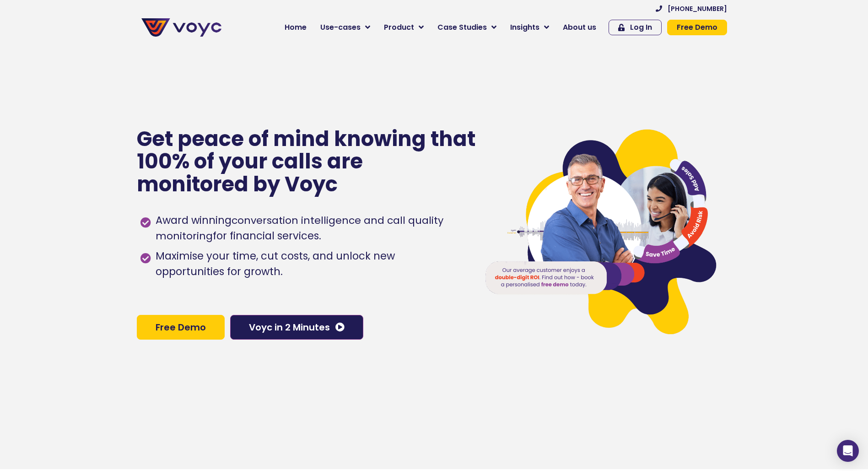 This screenshot has width=868, height=471. I want to click on a: Voyc in 2 Minutes, so click(296, 327).